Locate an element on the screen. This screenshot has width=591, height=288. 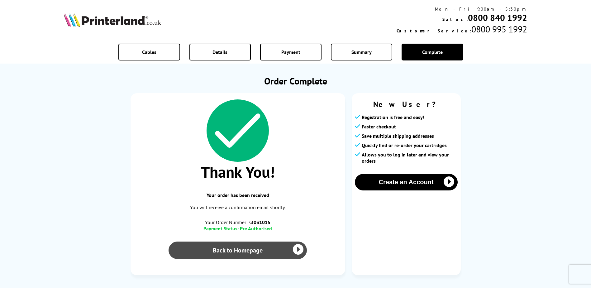
span: Your Order Number is is located at coordinates (238, 222).